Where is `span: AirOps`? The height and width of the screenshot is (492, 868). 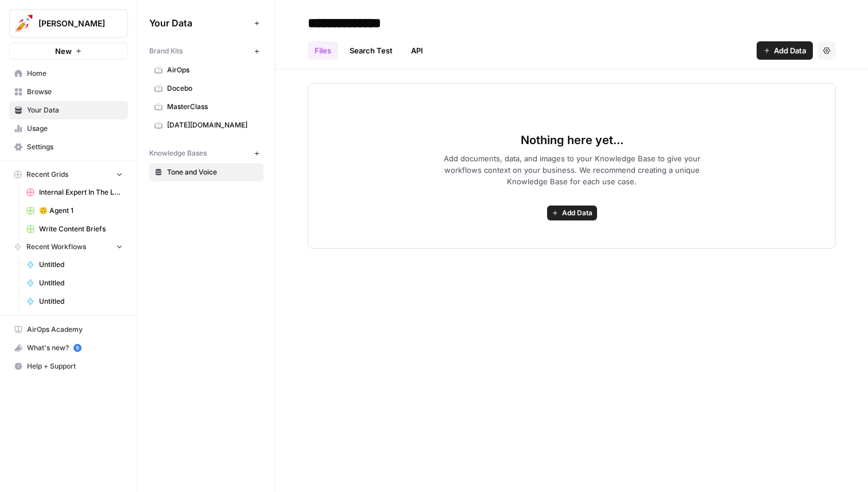 span: AirOps is located at coordinates (212, 70).